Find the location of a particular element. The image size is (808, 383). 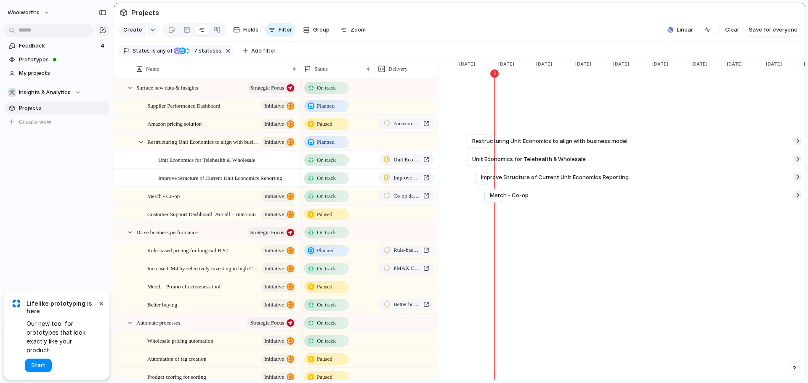

button: Filter is located at coordinates (280, 30).